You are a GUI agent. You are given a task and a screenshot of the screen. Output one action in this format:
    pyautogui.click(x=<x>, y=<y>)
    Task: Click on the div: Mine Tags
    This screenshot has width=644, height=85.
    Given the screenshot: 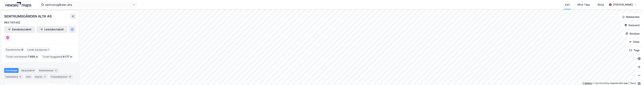 What is the action you would take?
    pyautogui.click(x=584, y=5)
    